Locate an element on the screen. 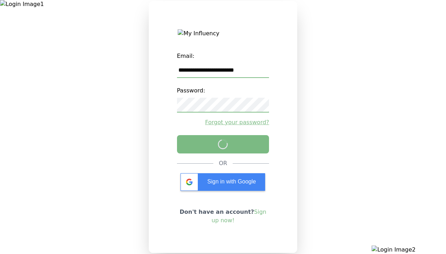  label: Email: is located at coordinates (223, 56).